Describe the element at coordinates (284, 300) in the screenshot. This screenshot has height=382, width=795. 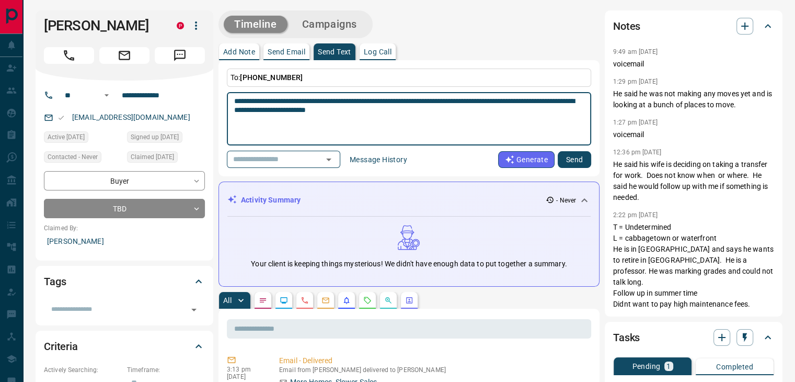
I see `svg: Lead Browsing Activity` at that location.